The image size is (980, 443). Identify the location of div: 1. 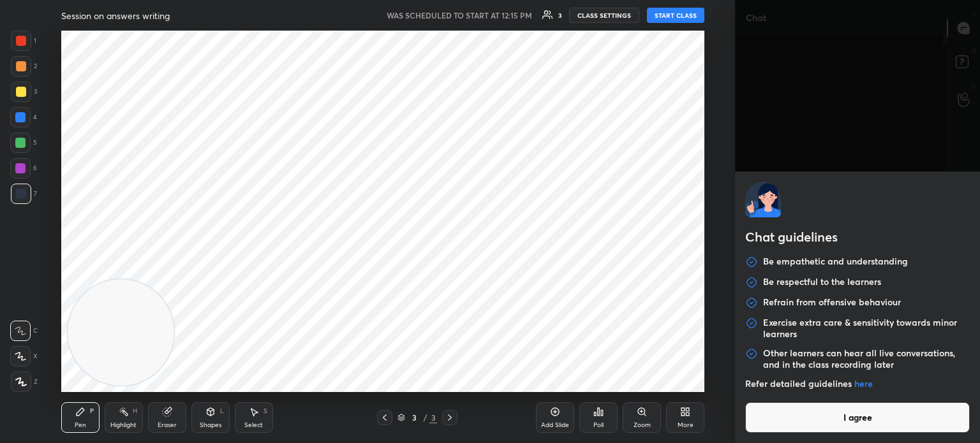
(24, 41).